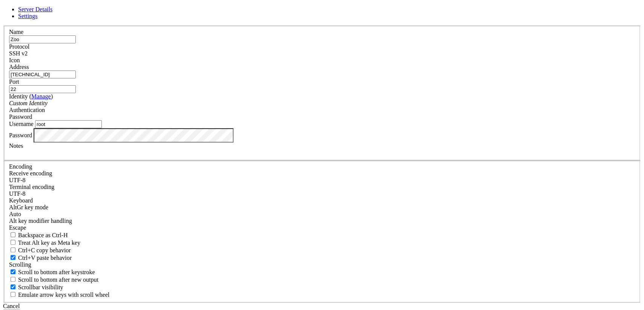 The image size is (644, 310). Describe the element at coordinates (13, 287) in the screenshot. I see `input: Scrollbar visibility` at that location.